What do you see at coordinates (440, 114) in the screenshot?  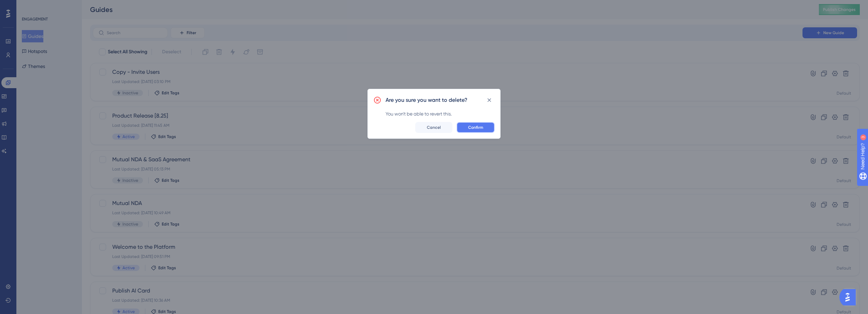 I see `div: You won't be able to revert this.` at bounding box center [440, 114].